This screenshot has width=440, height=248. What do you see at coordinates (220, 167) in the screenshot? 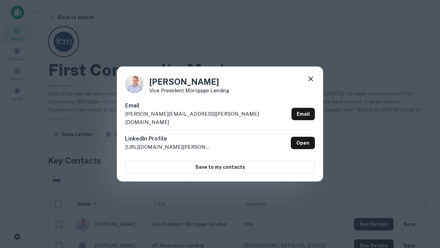
I see `button: Save to my contacts` at bounding box center [220, 167].